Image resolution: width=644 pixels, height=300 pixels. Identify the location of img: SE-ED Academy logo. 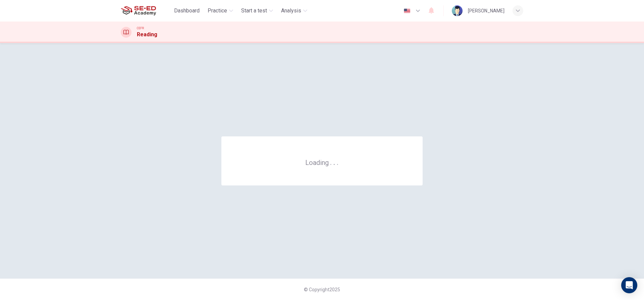
(138, 11).